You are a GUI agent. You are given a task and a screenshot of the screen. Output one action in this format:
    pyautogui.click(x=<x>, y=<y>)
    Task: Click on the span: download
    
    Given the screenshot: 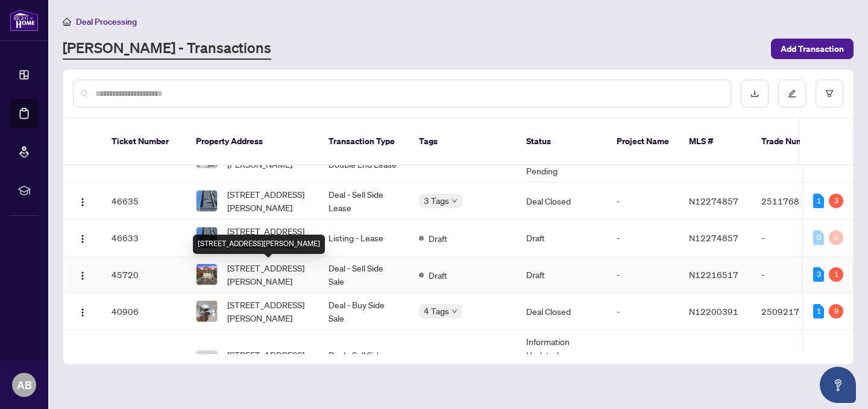 What is the action you would take?
    pyautogui.click(x=755, y=93)
    